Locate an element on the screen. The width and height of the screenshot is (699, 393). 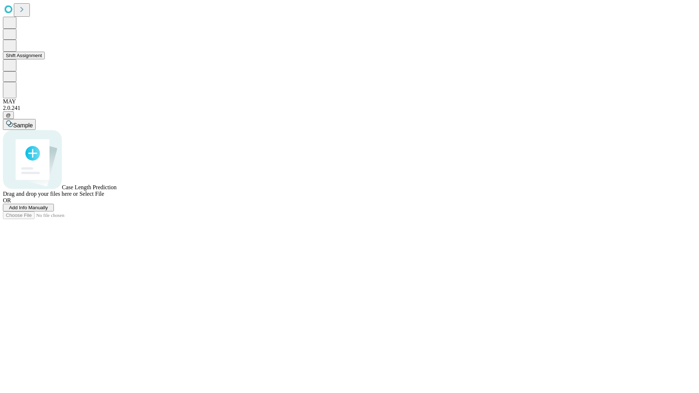
span: Drag and drop your files here or is located at coordinates (40, 194).